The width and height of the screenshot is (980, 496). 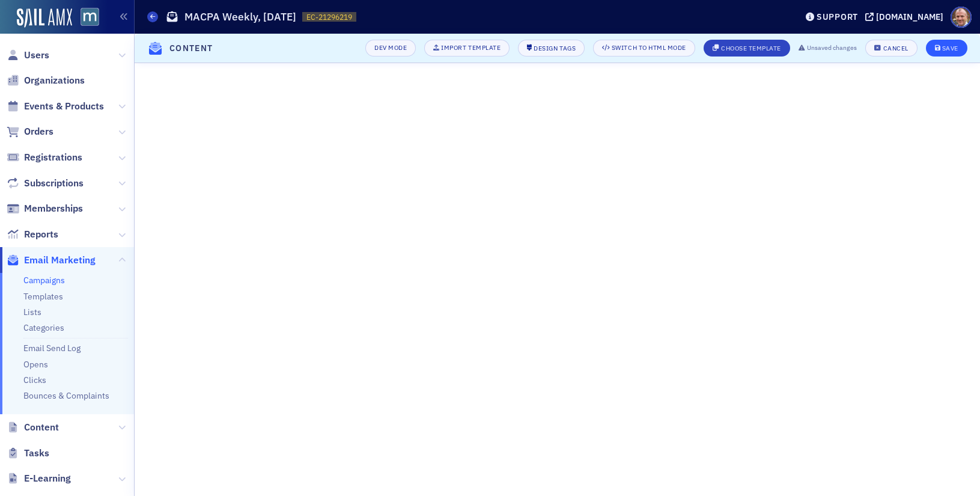 What do you see at coordinates (64, 106) in the screenshot?
I see `span: Events & Products` at bounding box center [64, 106].